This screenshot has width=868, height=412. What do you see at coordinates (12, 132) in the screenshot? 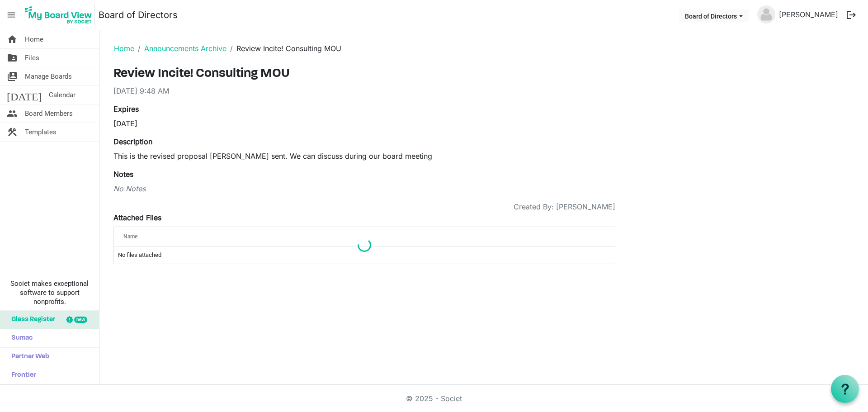
I see `span: construction` at bounding box center [12, 132].